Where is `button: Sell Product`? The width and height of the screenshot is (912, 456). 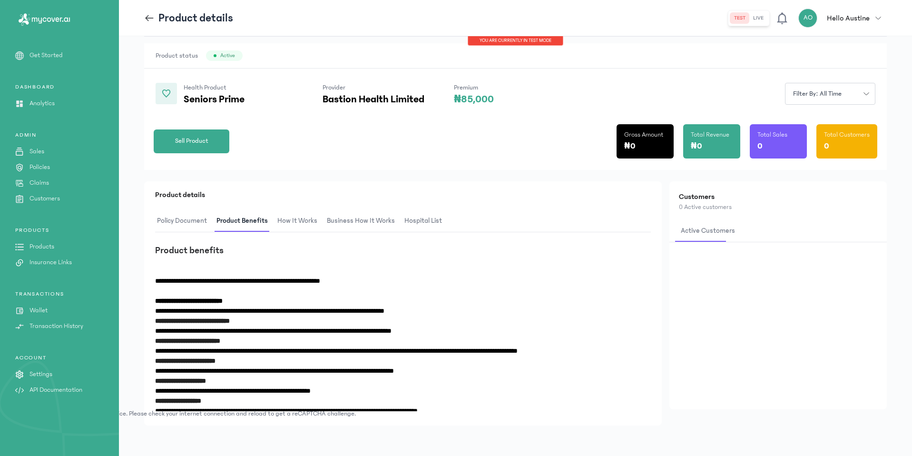
button: Sell Product is located at coordinates (191, 141).